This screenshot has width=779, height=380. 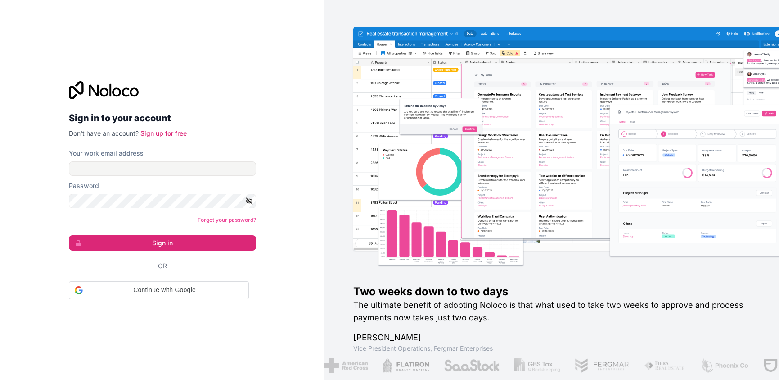 I want to click on input: Email address, so click(x=163, y=168).